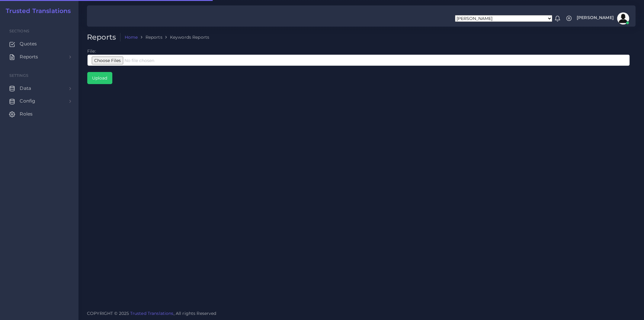  I want to click on a: Roles, so click(39, 114).